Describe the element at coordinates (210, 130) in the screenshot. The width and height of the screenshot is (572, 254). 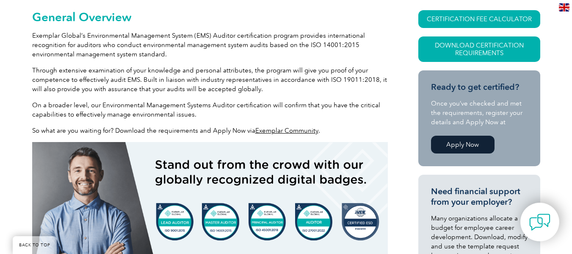
I see `p: So what are you waiting for? Download the requirements and Apply Now via .` at that location.